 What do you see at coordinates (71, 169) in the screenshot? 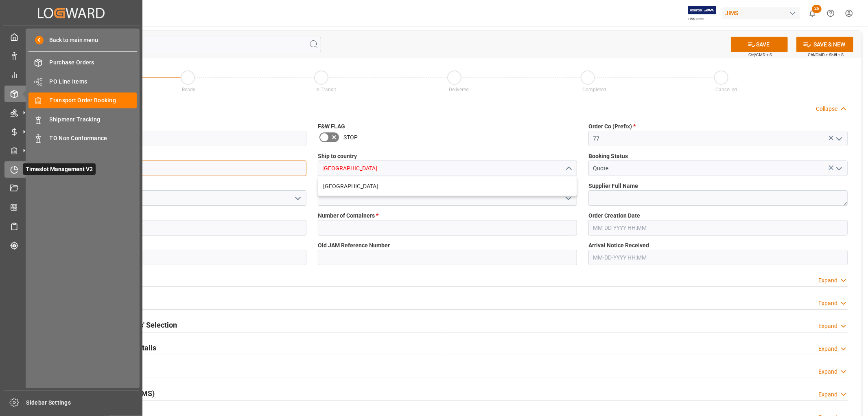
I see `a: Timeslot Management V2Timeslot Management V2` at bounding box center [71, 169].